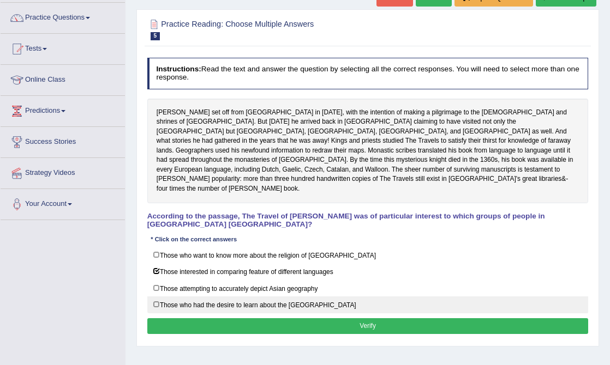  Describe the element at coordinates (63, 47) in the screenshot. I see `a: Tests` at that location.